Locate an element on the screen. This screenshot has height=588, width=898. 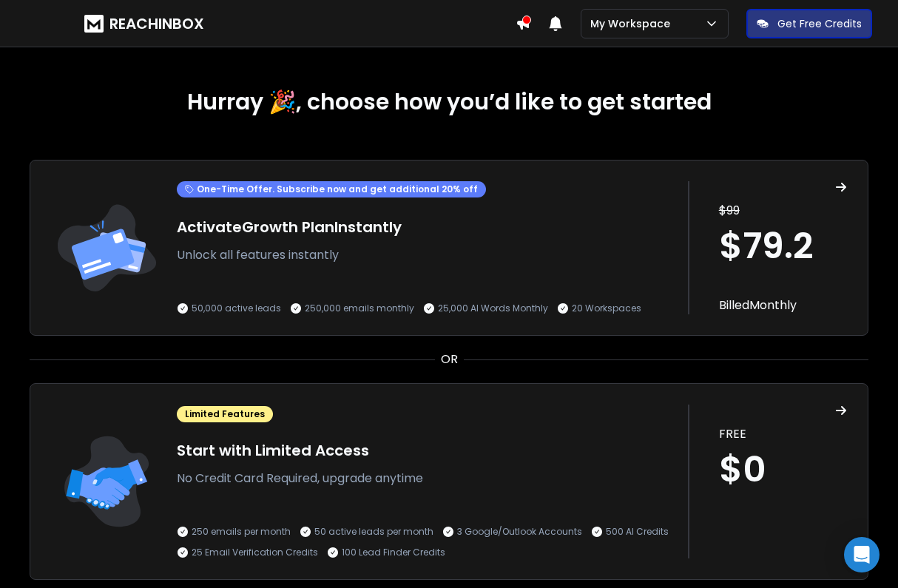
p: 250,000 emails monthly is located at coordinates (359, 308).